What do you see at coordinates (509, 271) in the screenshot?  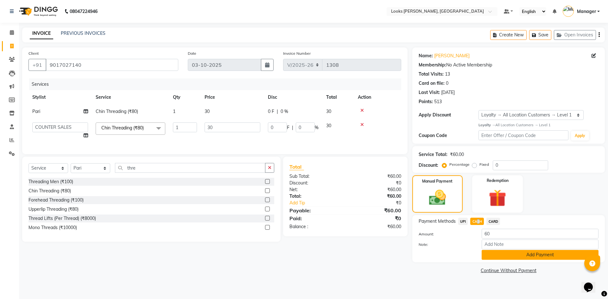 I see `a: Continue Without Payment` at bounding box center [509, 271].